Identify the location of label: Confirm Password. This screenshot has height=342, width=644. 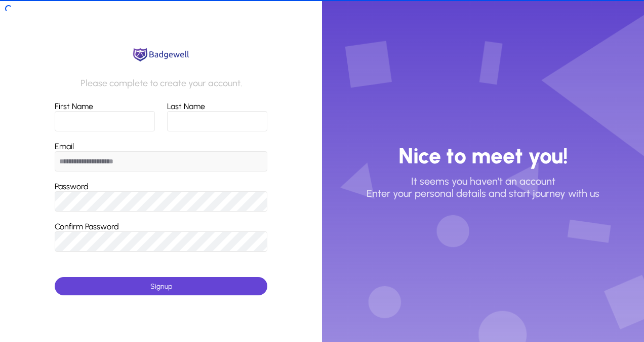
(86, 226).